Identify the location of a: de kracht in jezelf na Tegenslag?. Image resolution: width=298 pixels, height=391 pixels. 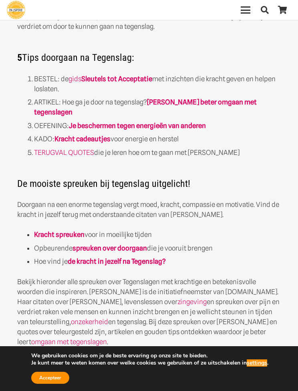
(117, 262).